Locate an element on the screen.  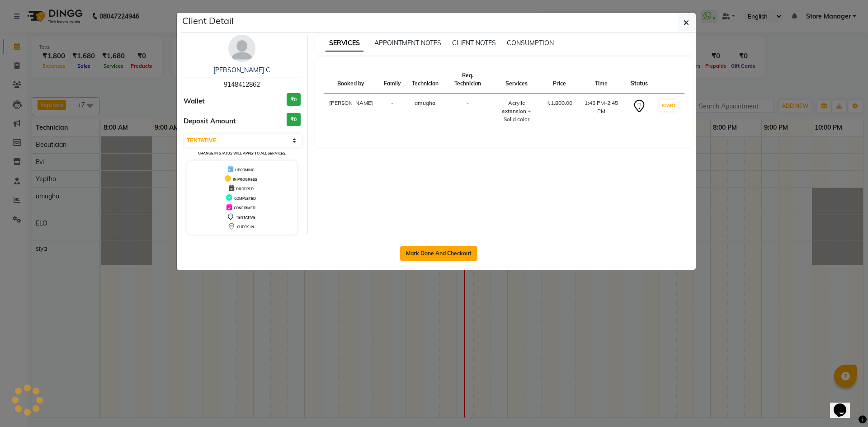
span: UPCOMING is located at coordinates (244, 170).